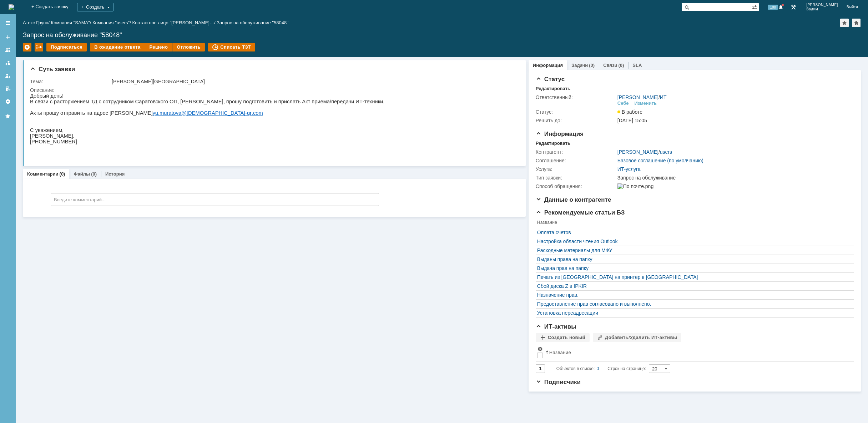 The width and height of the screenshot is (868, 423). Describe the element at coordinates (11, 7) in the screenshot. I see `a: Перейти на домашнюю страницу` at that location.